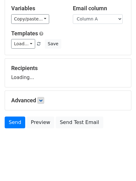  Describe the element at coordinates (99, 8) in the screenshot. I see `h5: Email column` at that location.